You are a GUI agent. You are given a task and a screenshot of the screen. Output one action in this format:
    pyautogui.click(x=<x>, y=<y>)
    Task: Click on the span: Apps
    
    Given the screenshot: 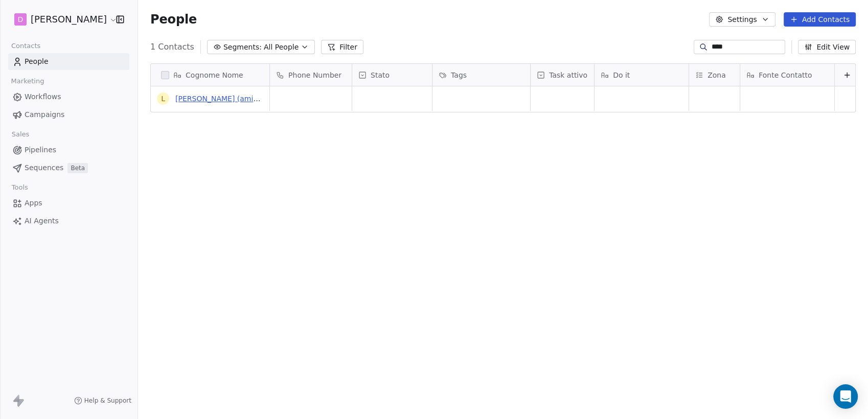 What is the action you would take?
    pyautogui.click(x=33, y=203)
    